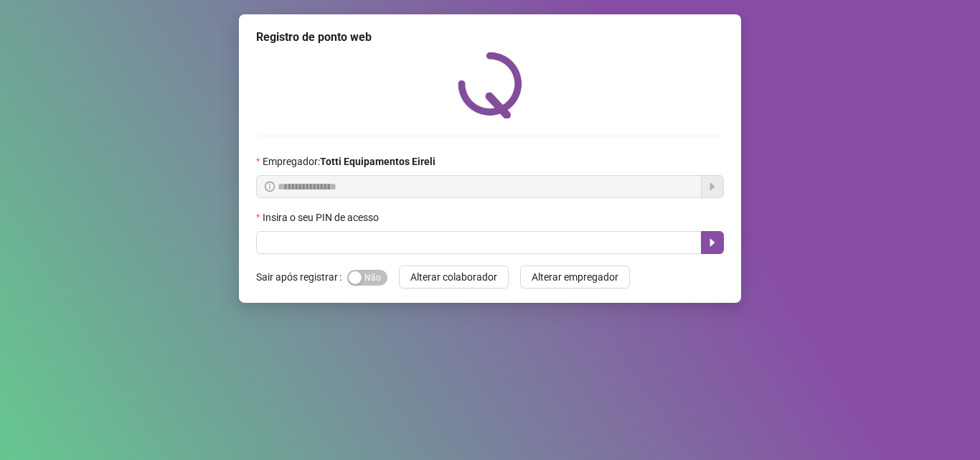  What do you see at coordinates (490, 38) in the screenshot?
I see `div: Registro de ponto web` at bounding box center [490, 38].